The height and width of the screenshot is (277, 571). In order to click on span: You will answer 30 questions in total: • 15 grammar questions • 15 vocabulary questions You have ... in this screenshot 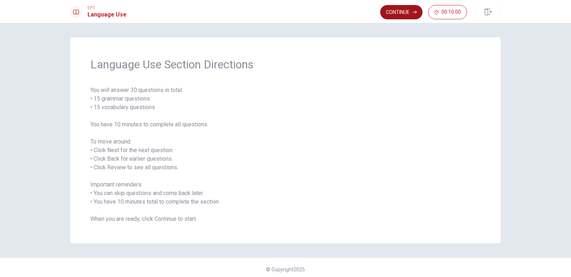, I will do `click(285, 155)`.